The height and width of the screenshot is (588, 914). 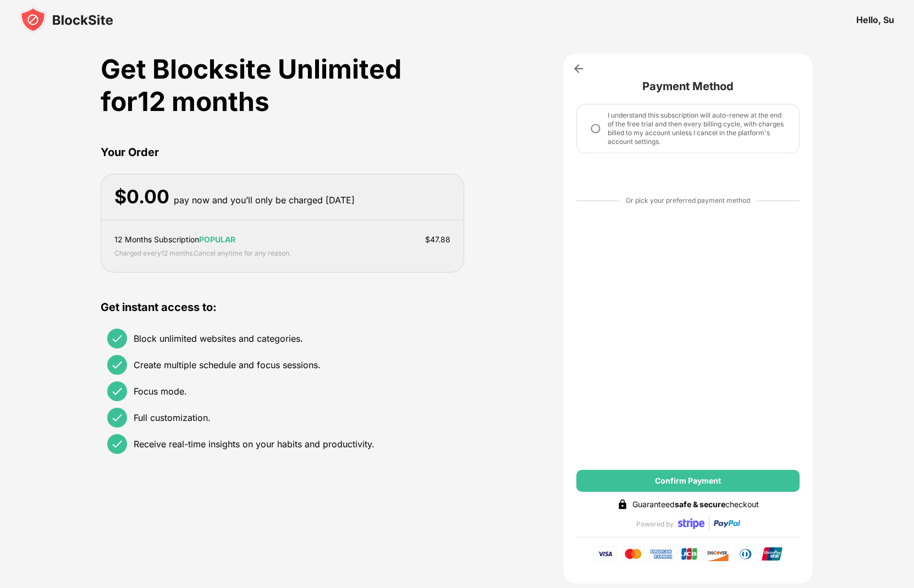 I want to click on img: union-pay-card.svg, so click(x=772, y=554).